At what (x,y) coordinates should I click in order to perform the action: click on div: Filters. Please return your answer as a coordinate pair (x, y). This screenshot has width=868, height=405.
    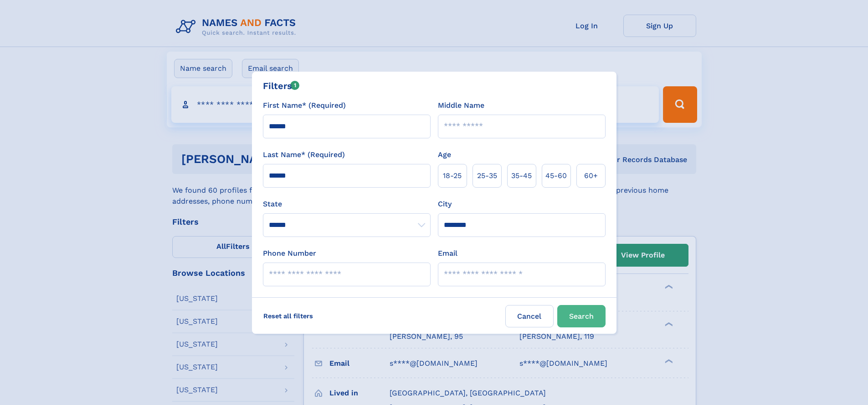
    Looking at the image, I should click on (281, 85).